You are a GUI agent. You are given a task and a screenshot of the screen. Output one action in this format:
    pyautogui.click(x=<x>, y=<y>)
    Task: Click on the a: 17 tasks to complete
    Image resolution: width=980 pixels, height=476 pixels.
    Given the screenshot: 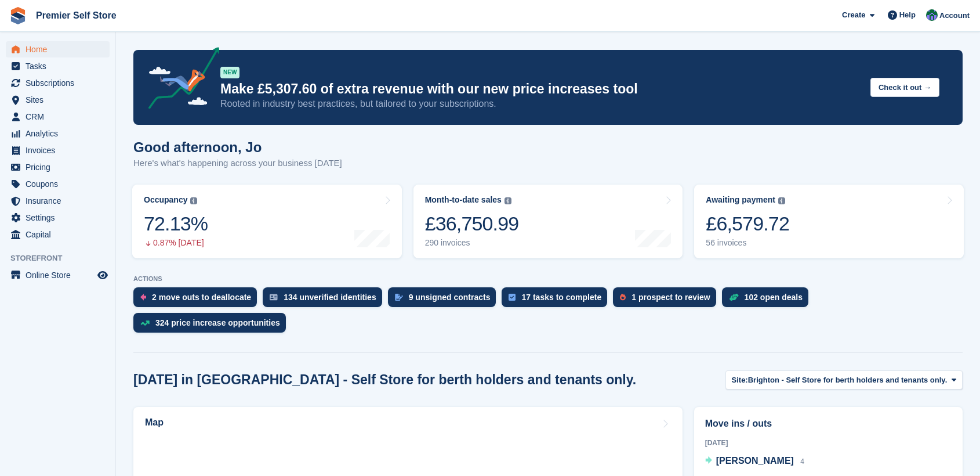 What is the action you would take?
    pyautogui.click(x=558, y=300)
    